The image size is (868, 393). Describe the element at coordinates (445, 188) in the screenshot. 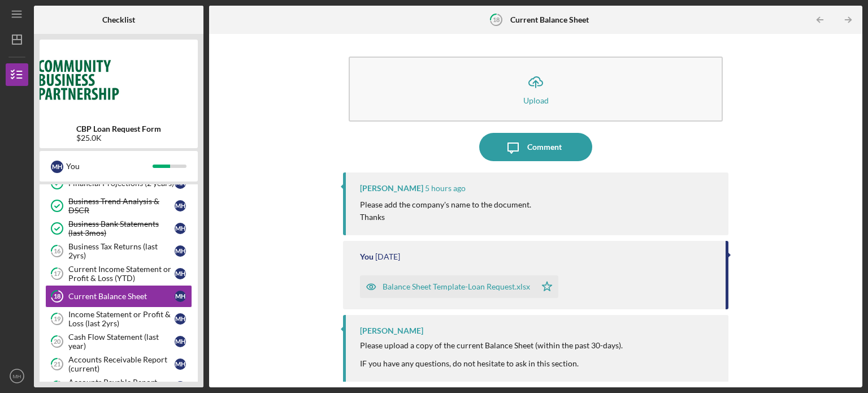

I see `time: 2025-08-25 21:08` at that location.